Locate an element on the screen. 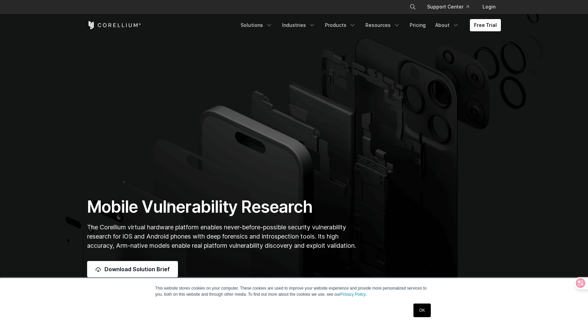 The image size is (588, 326). a: Privacy Policy. is located at coordinates (353, 294).